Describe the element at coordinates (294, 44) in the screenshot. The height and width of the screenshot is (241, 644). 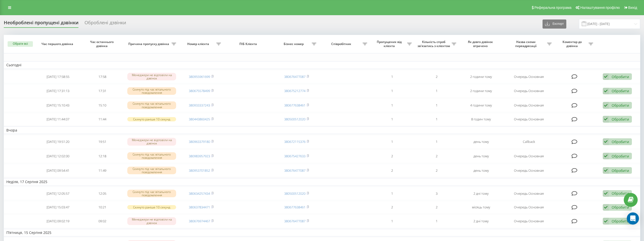
I see `span: Бізнес номер` at that location.